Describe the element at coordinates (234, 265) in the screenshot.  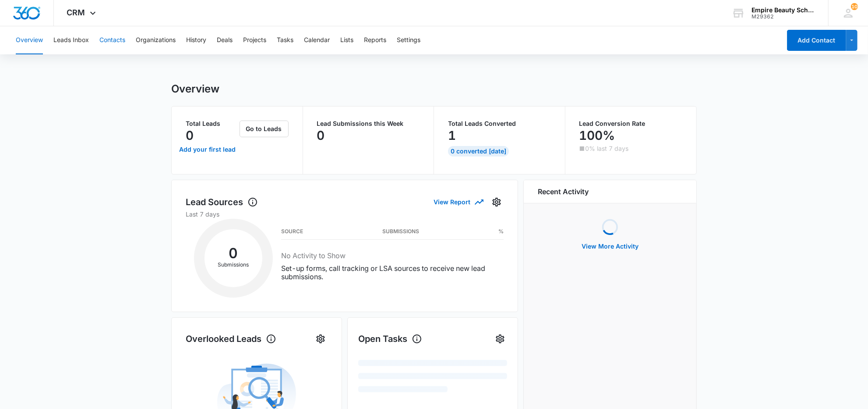
I see `p: Submissions` at that location.